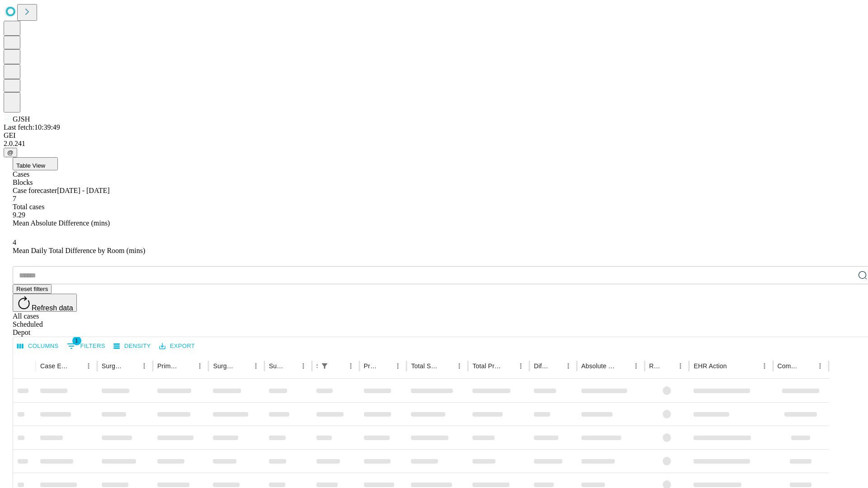  Describe the element at coordinates (78, 251) in the screenshot. I see `span: Mean Daily Total Difference by Room (mins)` at that location.